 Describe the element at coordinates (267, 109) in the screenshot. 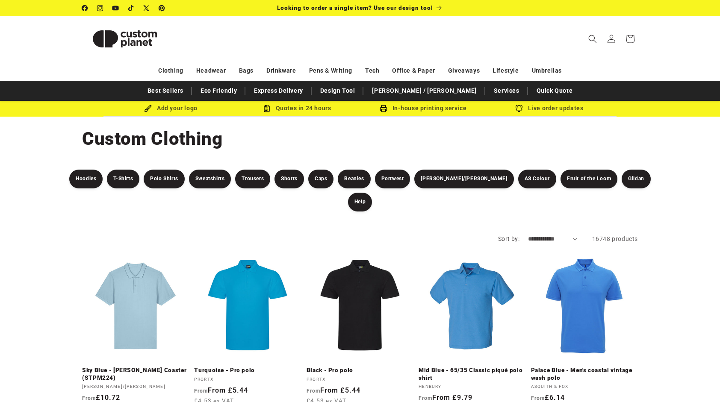

I see `img: Order Updates Icon` at that location.